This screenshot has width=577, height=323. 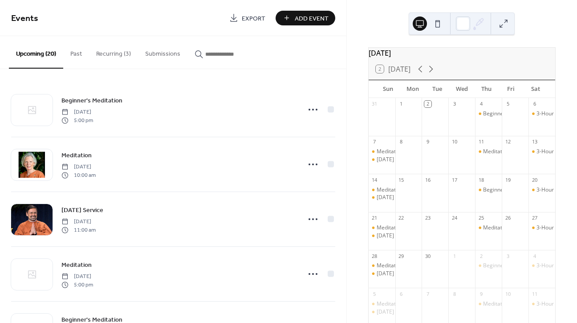 What do you see at coordinates (78, 175) in the screenshot?
I see `span: 10:00 am` at bounding box center [78, 175].